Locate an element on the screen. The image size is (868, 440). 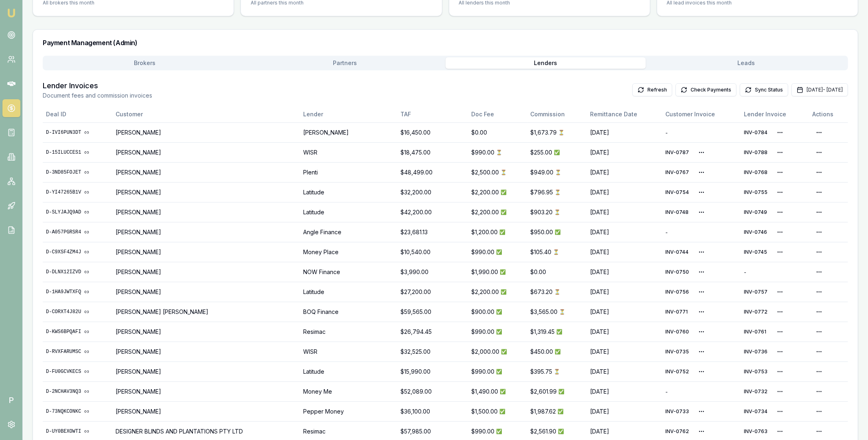
div: $52,089.00 is located at coordinates (432, 391).